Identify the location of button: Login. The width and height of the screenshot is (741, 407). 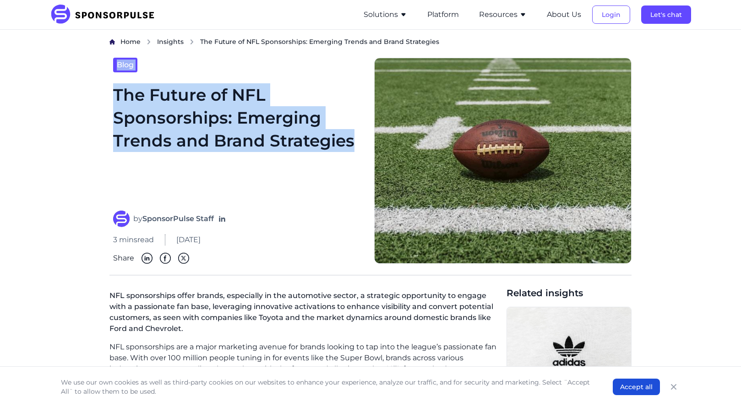
(611, 15).